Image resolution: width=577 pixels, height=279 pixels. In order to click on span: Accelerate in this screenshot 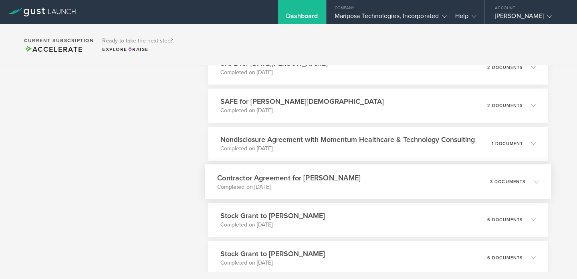, I will do `click(53, 49)`.